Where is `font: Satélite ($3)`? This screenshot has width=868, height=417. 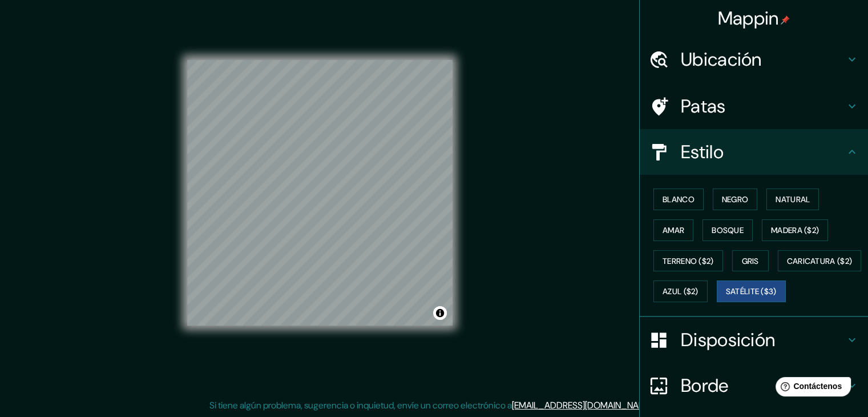 font: Satélite ($3) is located at coordinates (751, 292).